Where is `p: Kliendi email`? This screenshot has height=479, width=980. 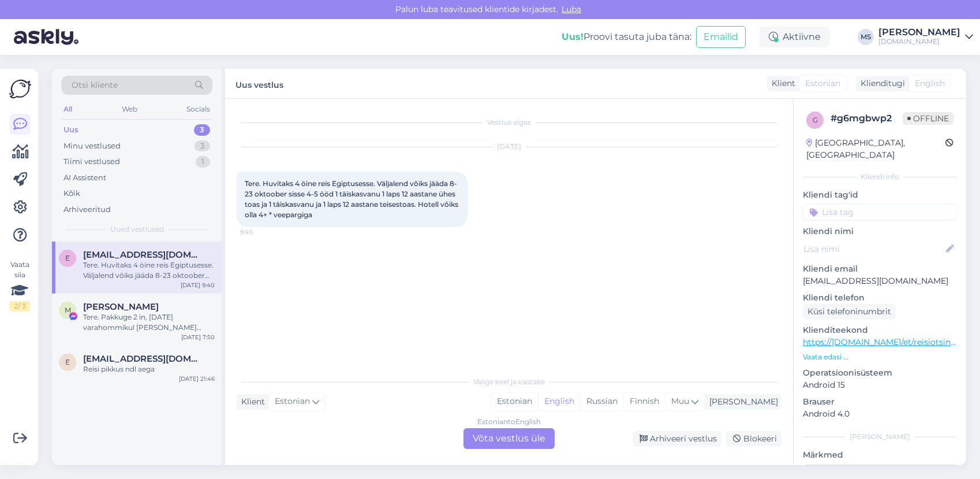 p: Kliendi email is located at coordinates (880, 269).